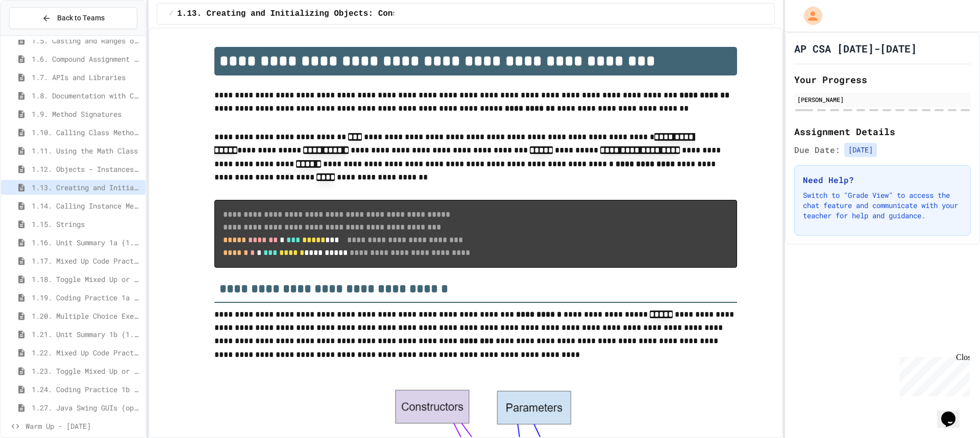 The height and width of the screenshot is (438, 980). What do you see at coordinates (86, 389) in the screenshot?
I see `span: 1.24. Coding Practice 1b (1.7-1.15)` at bounding box center [86, 389].